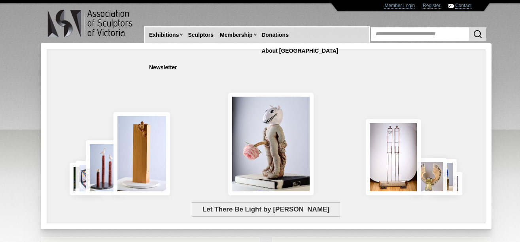 The width and height of the screenshot is (520, 242). What do you see at coordinates (200, 35) in the screenshot?
I see `a: Sculptors` at bounding box center [200, 35].